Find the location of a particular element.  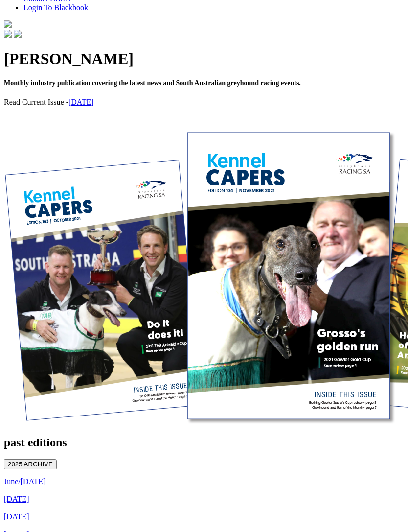

span: Monthly industry publication covering the latest news and South Australian greyhound racing events. is located at coordinates (152, 83).